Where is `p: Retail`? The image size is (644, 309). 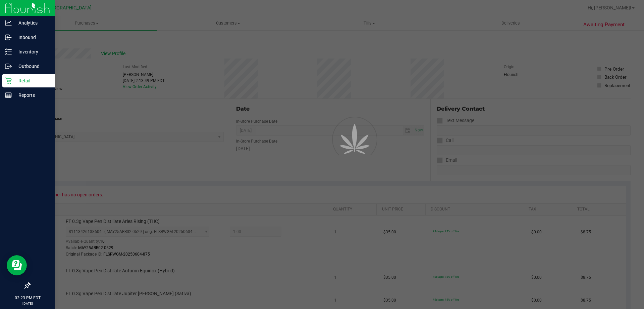 p: Retail is located at coordinates (32, 81).